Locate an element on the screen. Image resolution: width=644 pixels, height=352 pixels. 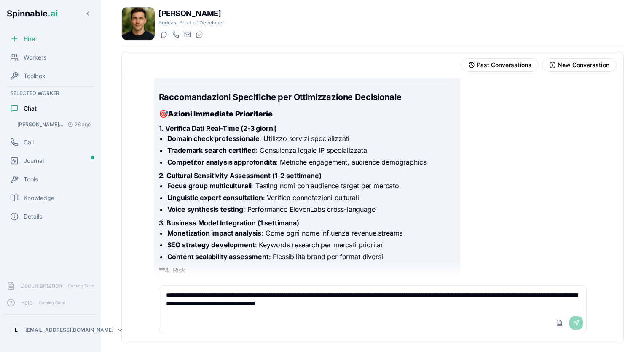
span: Call is located at coordinates (29, 142).